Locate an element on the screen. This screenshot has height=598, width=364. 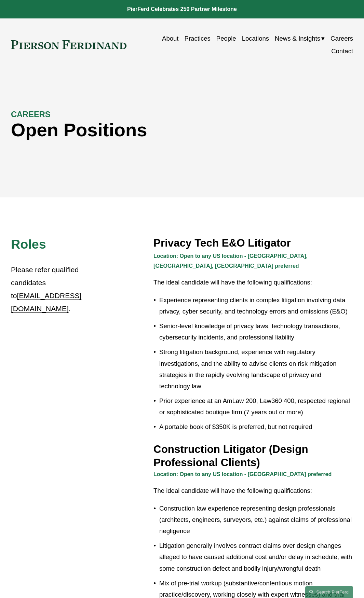
p: Please refer qualified candidates to . is located at coordinates (61, 289).